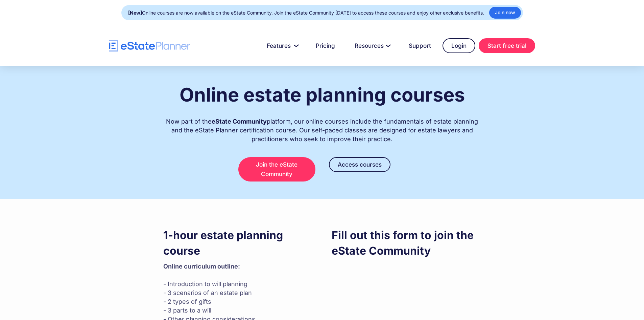 This screenshot has width=644, height=320. Describe the element at coordinates (201, 266) in the screenshot. I see `strong: Online curriculum outline: ‍` at that location.